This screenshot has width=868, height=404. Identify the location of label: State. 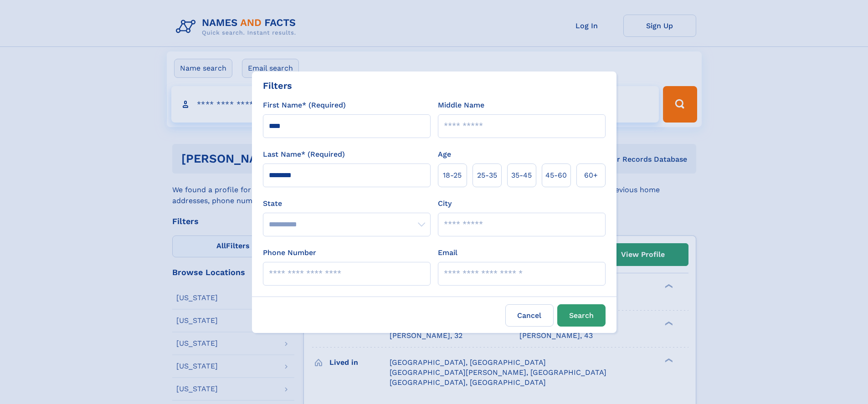
(347, 203).